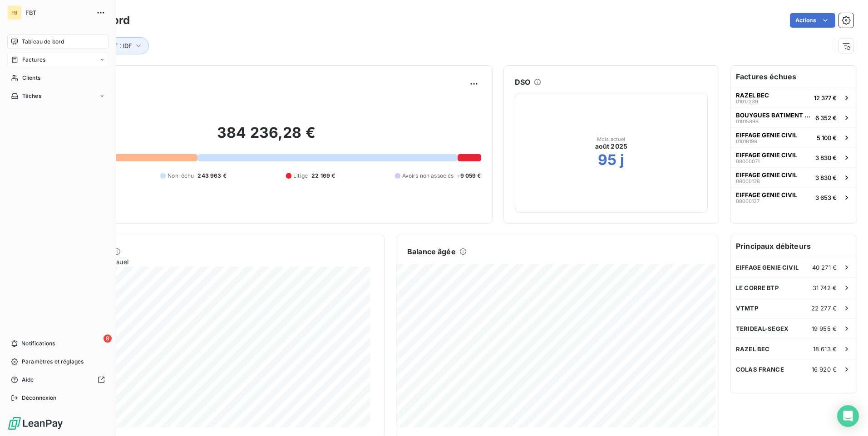  I want to click on span: 01018198, so click(746, 141).